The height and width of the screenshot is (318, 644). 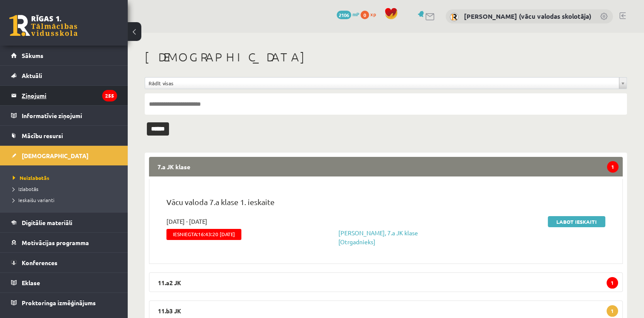 I want to click on a: Ziņojumi255, so click(x=64, y=96).